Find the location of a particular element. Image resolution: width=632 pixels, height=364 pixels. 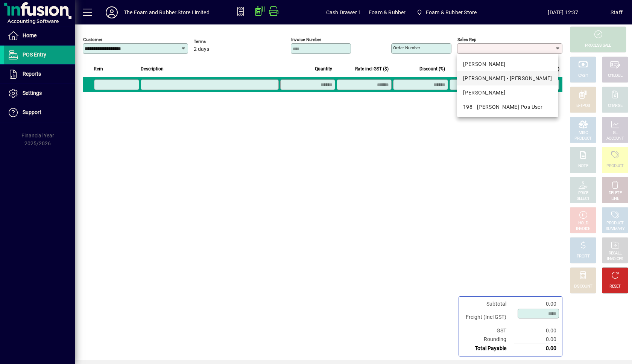

div: SUMMARY is located at coordinates (616, 229).